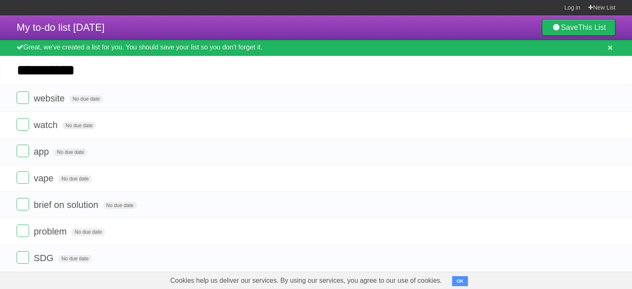 The image size is (632, 289). What do you see at coordinates (44, 178) in the screenshot?
I see `span: vape` at bounding box center [44, 178].